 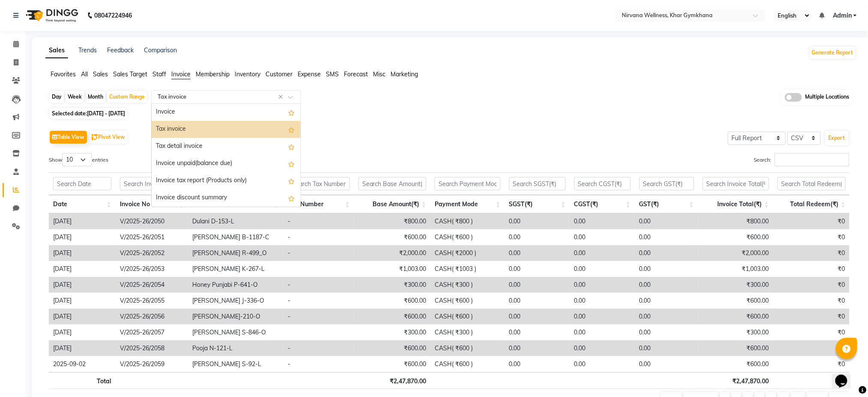 What do you see at coordinates (467, 253) in the screenshot?
I see `td: CASH( ₹2000 )` at bounding box center [467, 253].